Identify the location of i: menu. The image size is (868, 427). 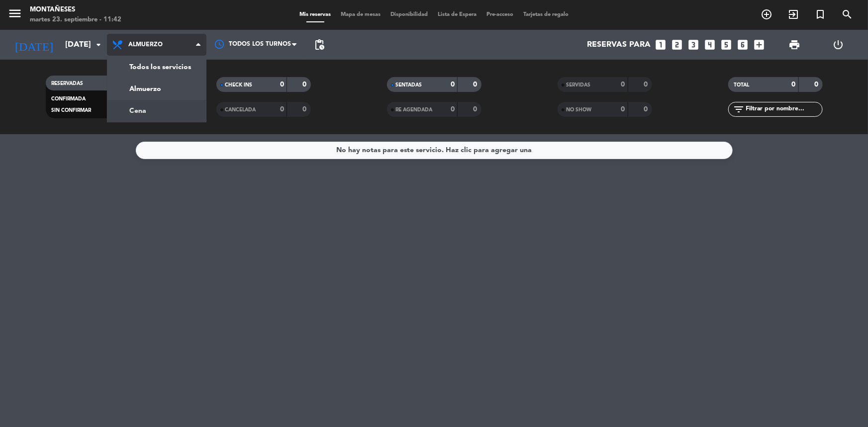
(15, 13).